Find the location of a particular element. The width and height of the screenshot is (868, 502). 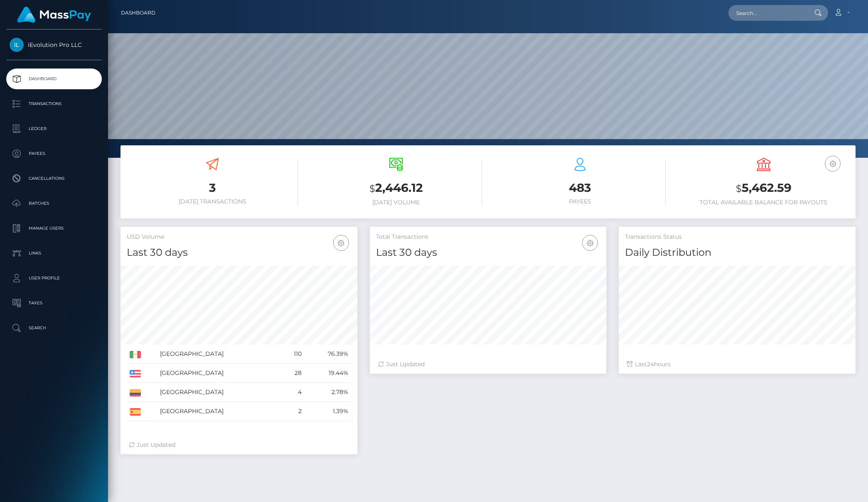

h5: Transactions Status is located at coordinates (737, 237).